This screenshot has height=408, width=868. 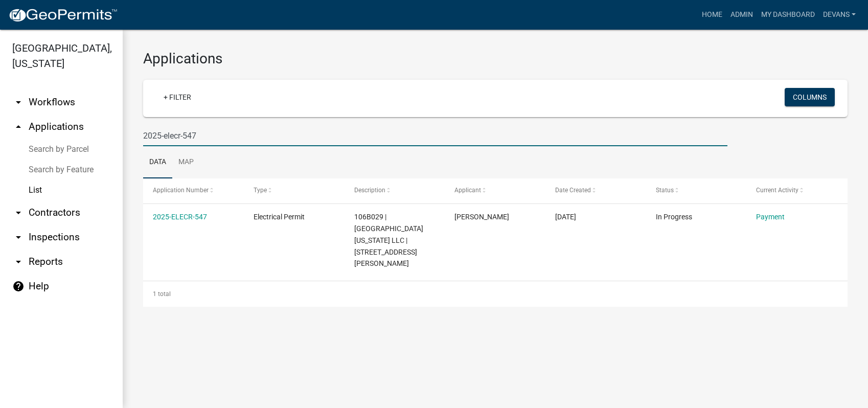 I want to click on span: Current Activity, so click(x=778, y=190).